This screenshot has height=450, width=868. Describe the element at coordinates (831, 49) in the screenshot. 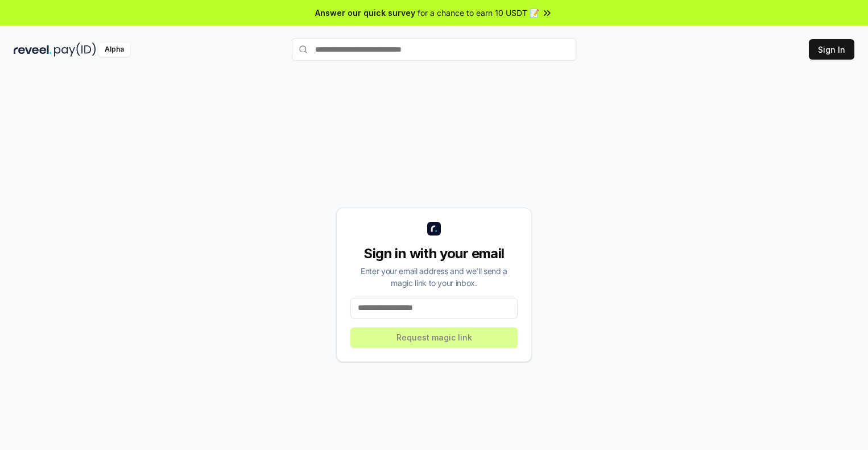

I see `button: Sign In` at that location.